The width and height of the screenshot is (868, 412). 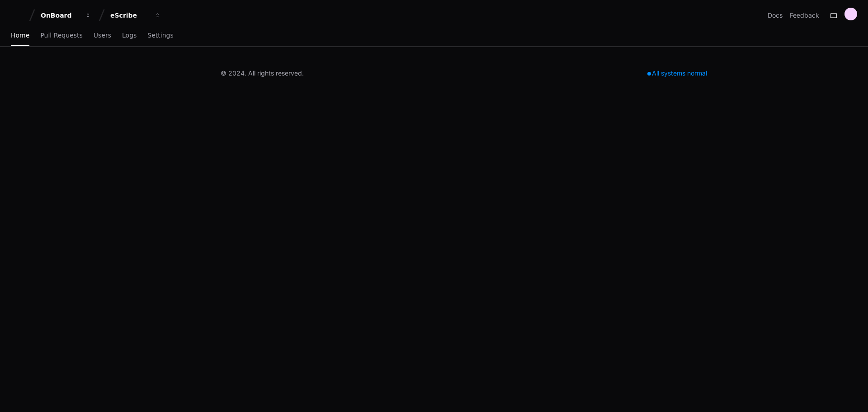 What do you see at coordinates (20, 36) in the screenshot?
I see `span: Home` at bounding box center [20, 36].